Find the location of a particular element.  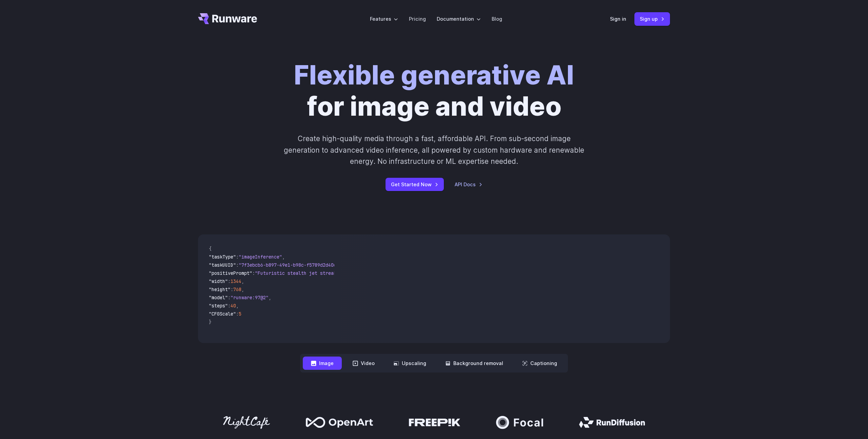

h1: for image and video is located at coordinates (434, 91).